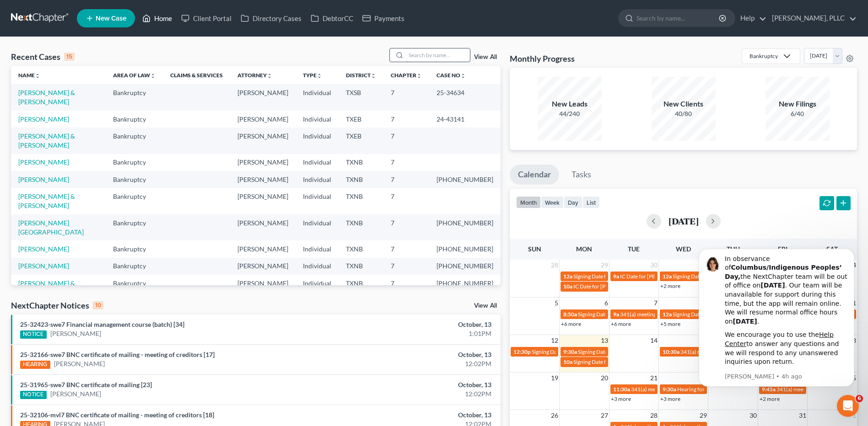 This screenshot has height=426, width=868. I want to click on span: 13, so click(604, 341).